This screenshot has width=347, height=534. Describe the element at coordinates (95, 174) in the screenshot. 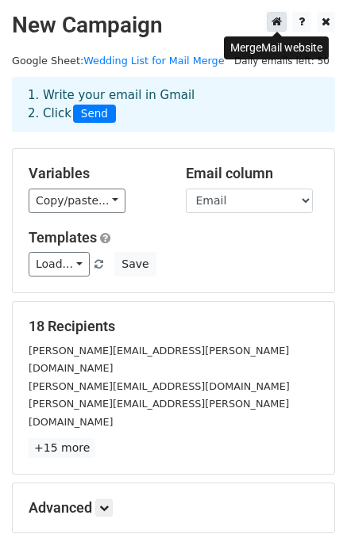

I see `h5: Variables` at that location.